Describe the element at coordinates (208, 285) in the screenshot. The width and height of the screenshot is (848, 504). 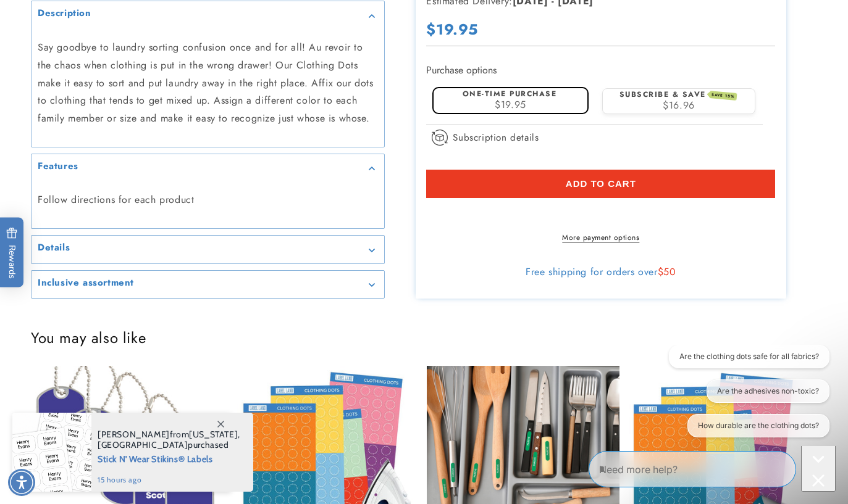
I see `summary: Inclusive assortment` at that location.